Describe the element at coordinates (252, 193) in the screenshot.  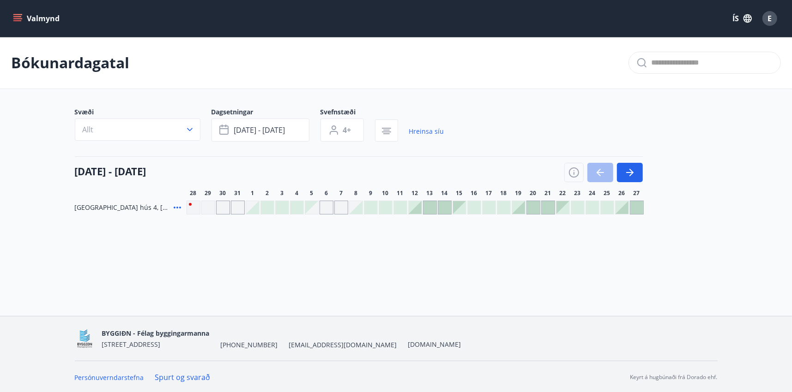
I see `span: 1` at that location.